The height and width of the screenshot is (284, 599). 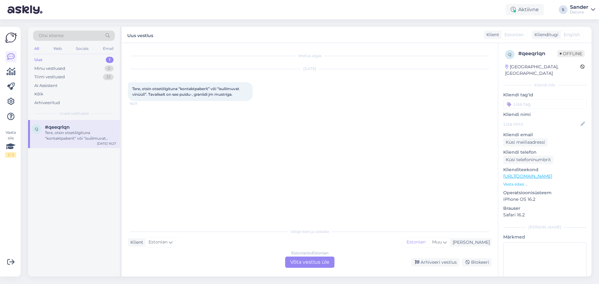 I want to click on div: Võta vestlus üle, so click(x=310, y=262).